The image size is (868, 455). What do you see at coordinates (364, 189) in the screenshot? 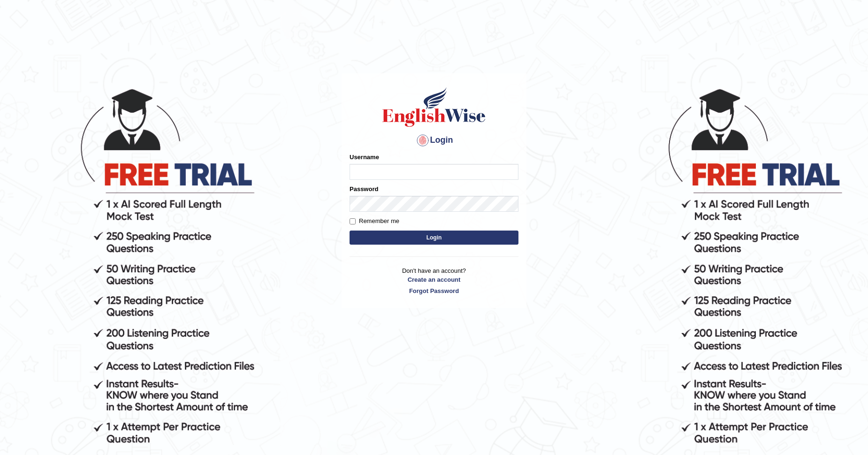
I see `label: Password` at bounding box center [364, 189].